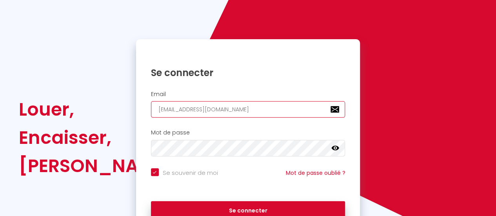  Describe the element at coordinates (99, 138) in the screenshot. I see `div: Encaisser,` at that location.